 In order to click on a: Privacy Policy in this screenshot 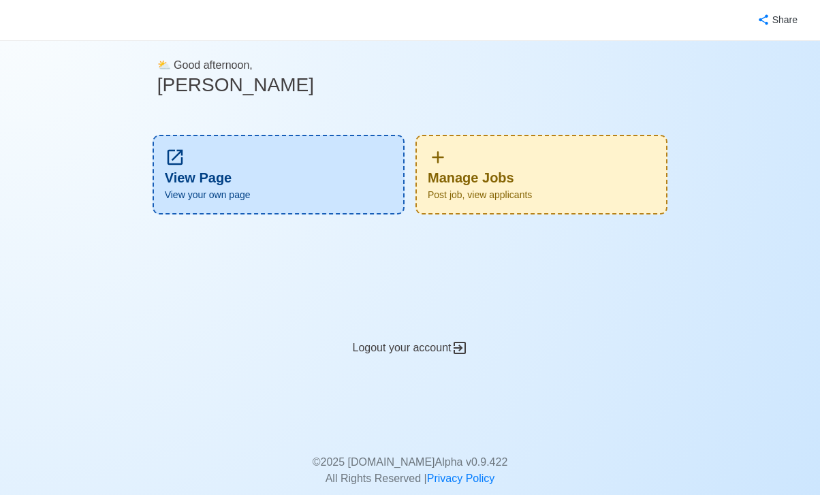, I will do `click(461, 478)`.